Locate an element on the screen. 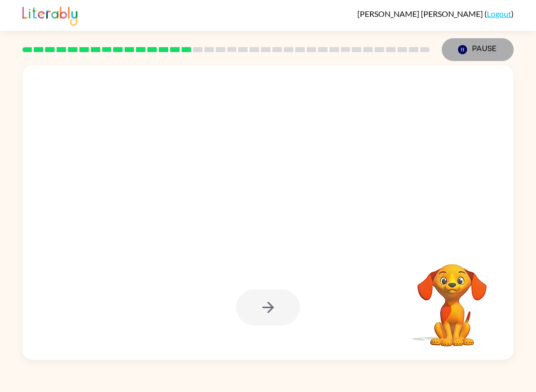 This screenshot has width=536, height=392. button: Pause is located at coordinates (477, 49).